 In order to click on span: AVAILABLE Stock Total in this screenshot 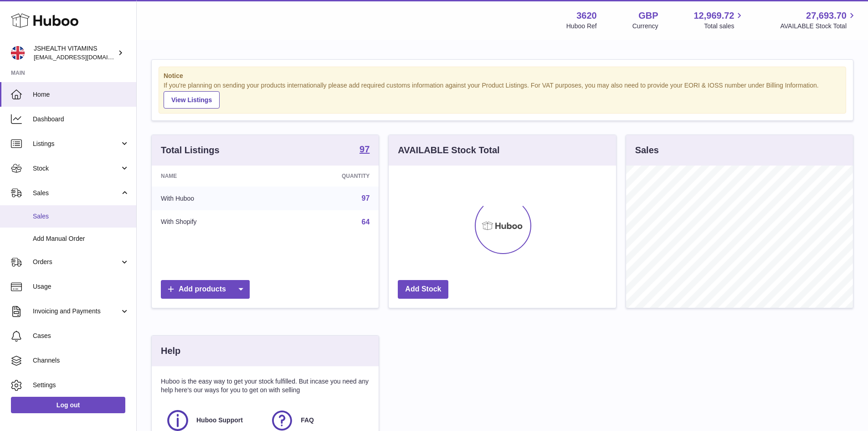, I will do `click(818, 26)`.